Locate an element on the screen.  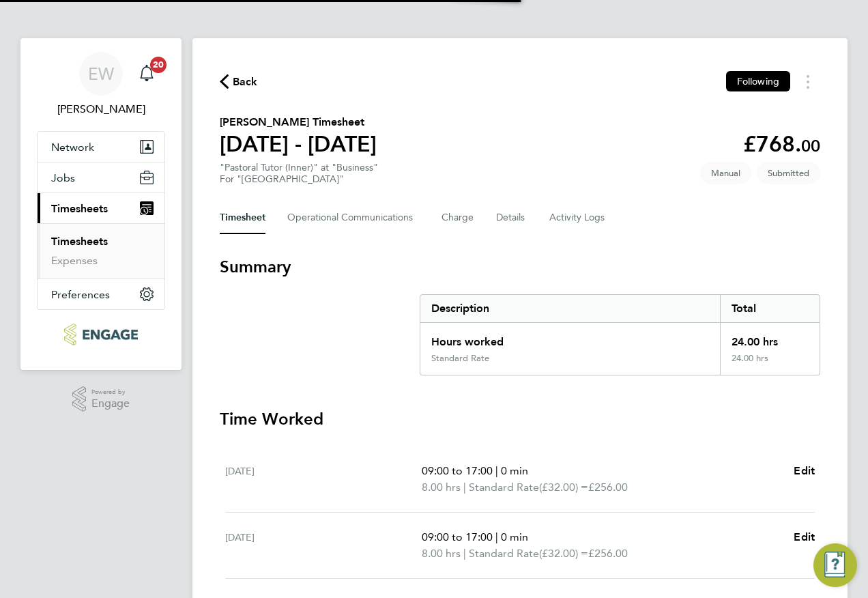
span: Following is located at coordinates (758, 82).